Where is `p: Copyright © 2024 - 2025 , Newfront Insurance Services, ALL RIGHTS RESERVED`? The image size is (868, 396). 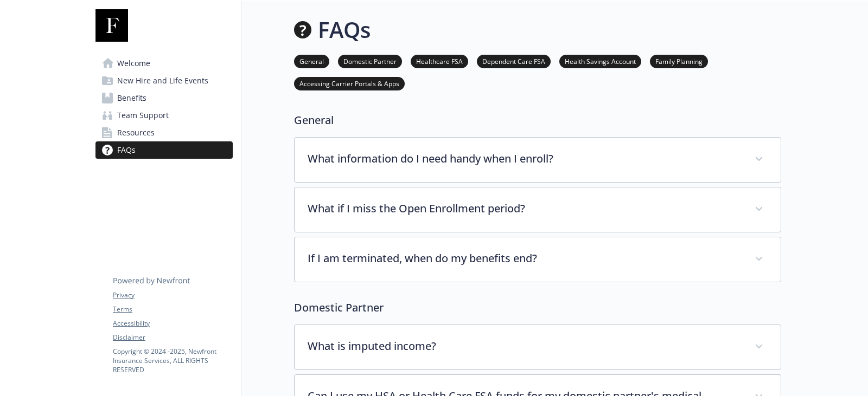 p: Copyright © 2024 - 2025 , Newfront Insurance Services, ALL RIGHTS RESERVED is located at coordinates (172, 360).